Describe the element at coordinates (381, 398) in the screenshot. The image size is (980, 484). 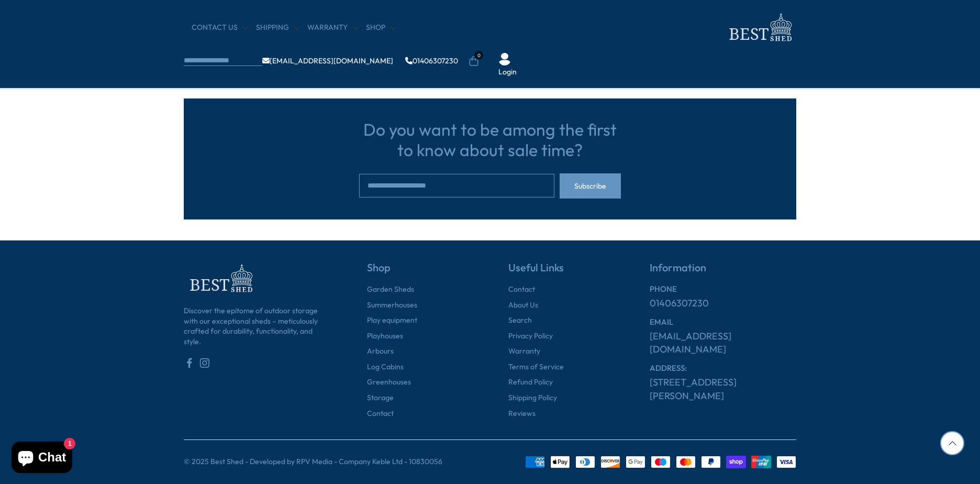
I see `a: Storage` at that location.